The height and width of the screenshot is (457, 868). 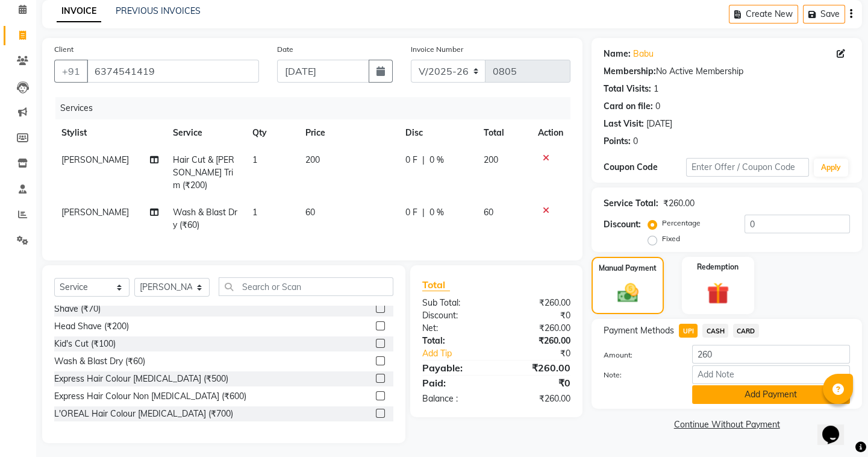 What do you see at coordinates (771, 353) in the screenshot?
I see `input: Amount` at bounding box center [771, 353].